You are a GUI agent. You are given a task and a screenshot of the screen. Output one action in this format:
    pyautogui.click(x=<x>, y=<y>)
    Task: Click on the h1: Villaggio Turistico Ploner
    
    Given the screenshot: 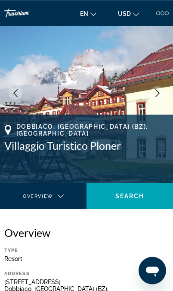 What is the action you would take?
    pyautogui.click(x=86, y=146)
    